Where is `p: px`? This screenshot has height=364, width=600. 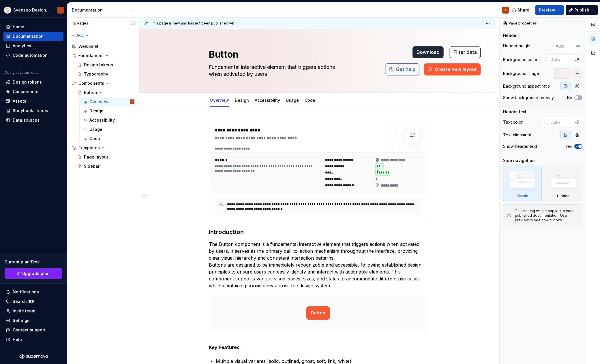
p: px is located at coordinates (577, 46).